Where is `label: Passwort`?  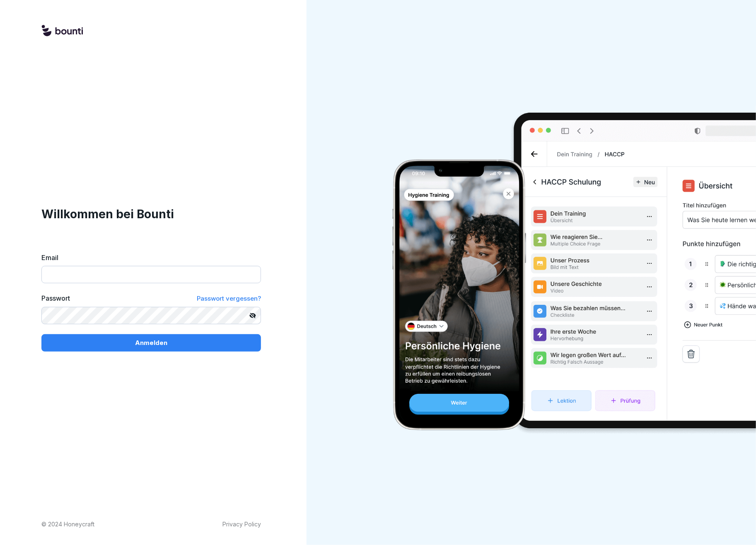 label: Passwort is located at coordinates (56, 298).